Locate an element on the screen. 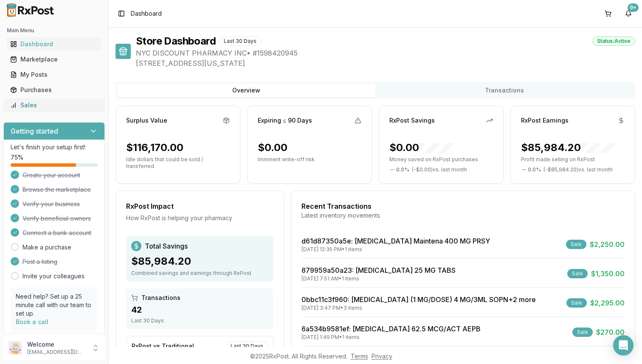  span: $2,295.00 is located at coordinates (607, 303).